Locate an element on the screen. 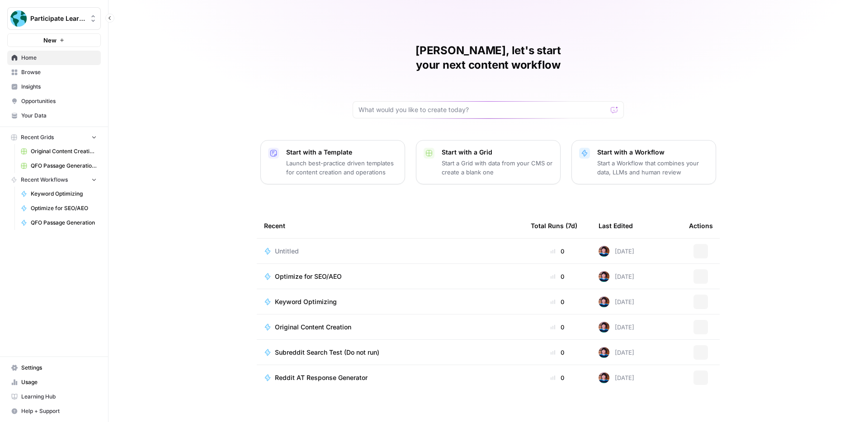 Image resolution: width=868 pixels, height=422 pixels. button: Start with a TemplateLaunch best-practice driven templates for content creation and operations is located at coordinates (333, 162).